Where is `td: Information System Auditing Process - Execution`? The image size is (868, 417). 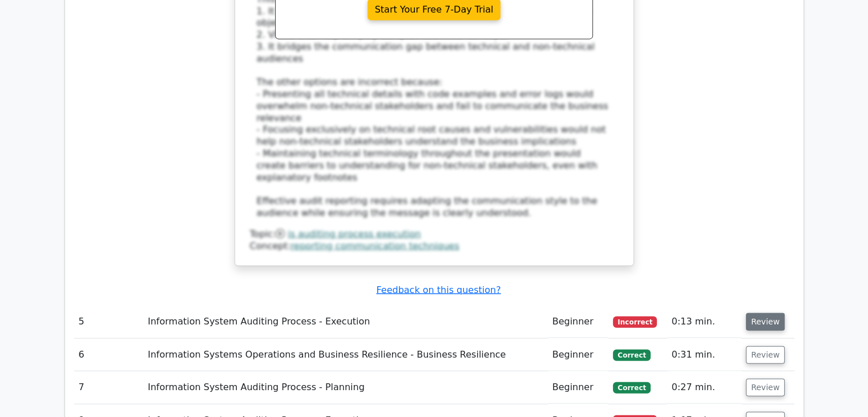
td: Information System Auditing Process - Execution is located at coordinates (345, 321).